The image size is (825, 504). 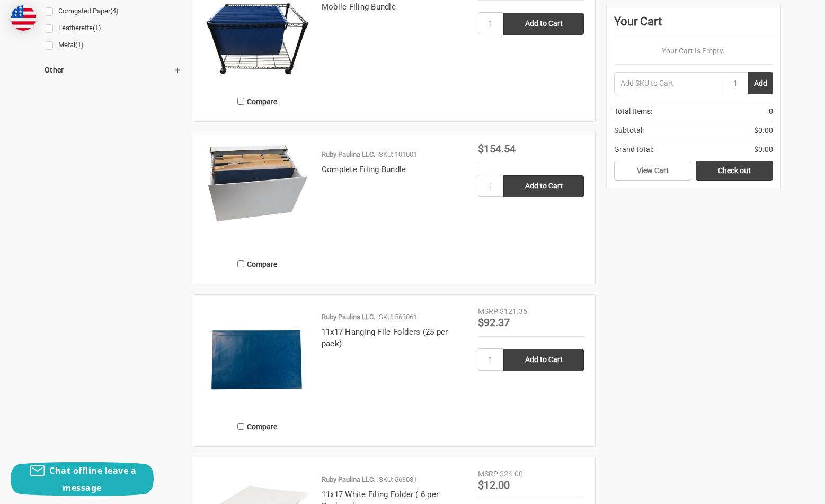 I want to click on button: Add, so click(x=760, y=83).